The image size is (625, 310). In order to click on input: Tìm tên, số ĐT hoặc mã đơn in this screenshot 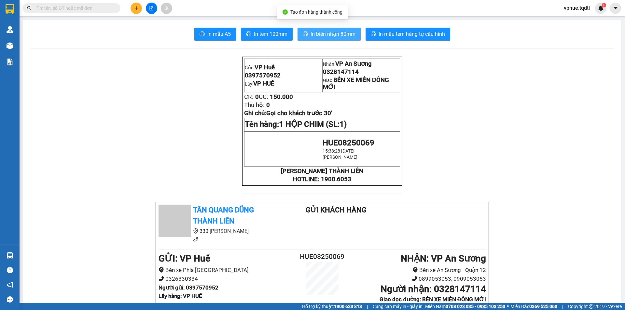, I will do `click(74, 8)`.